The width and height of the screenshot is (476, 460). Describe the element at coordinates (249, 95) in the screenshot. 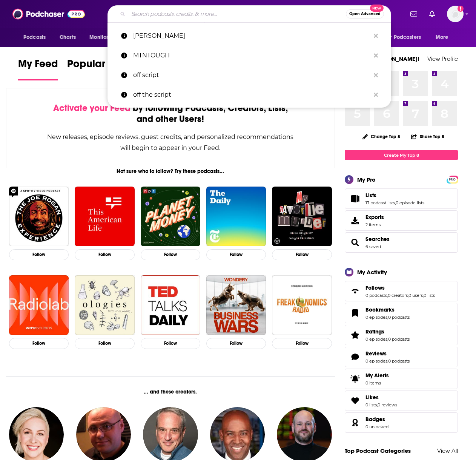

I see `a: off the script` at that location.